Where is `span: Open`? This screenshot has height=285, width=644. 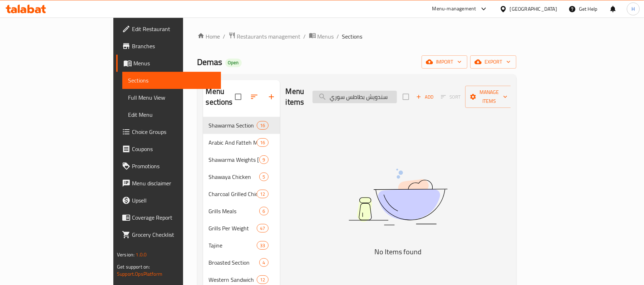 span: Open is located at coordinates (234, 62).